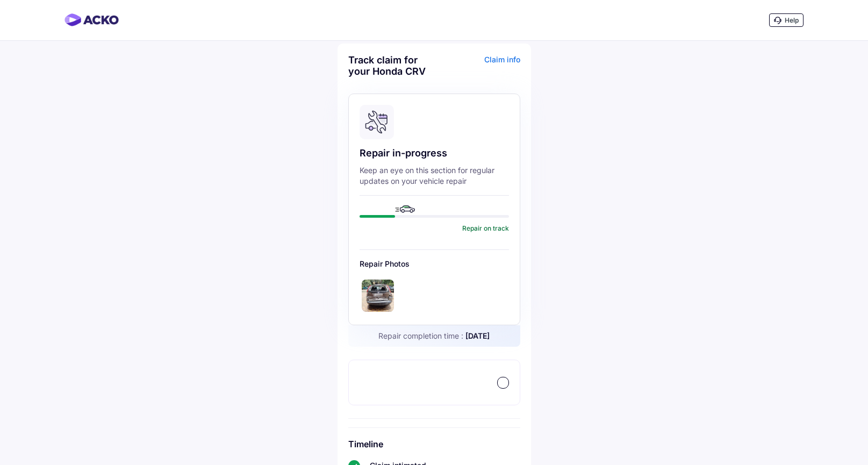 This screenshot has height=465, width=868. Describe the element at coordinates (792, 20) in the screenshot. I see `span: Help` at that location.